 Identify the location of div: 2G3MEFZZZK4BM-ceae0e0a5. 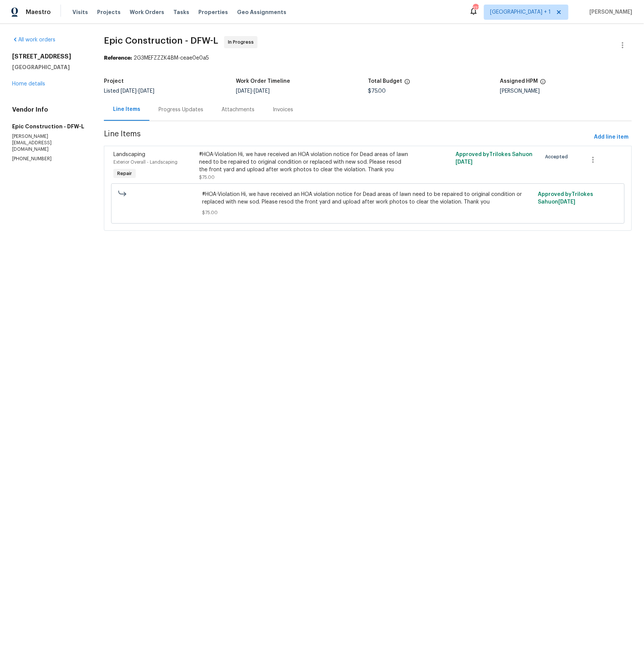
(368, 58).